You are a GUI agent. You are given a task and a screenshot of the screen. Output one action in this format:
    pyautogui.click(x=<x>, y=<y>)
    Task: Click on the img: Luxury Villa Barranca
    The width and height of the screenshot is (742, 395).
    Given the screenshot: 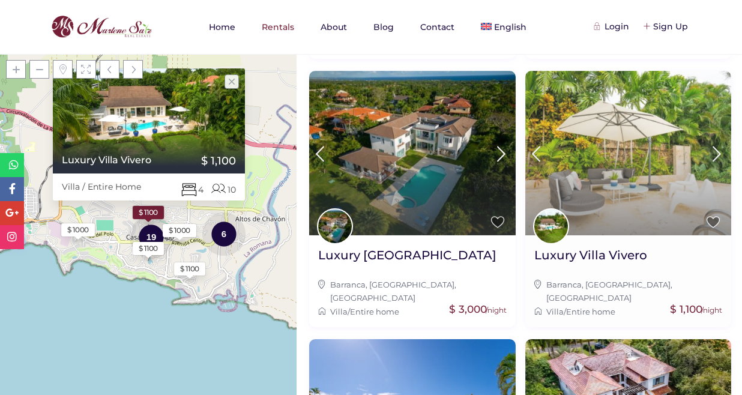 What is the action you would take?
    pyautogui.click(x=412, y=153)
    